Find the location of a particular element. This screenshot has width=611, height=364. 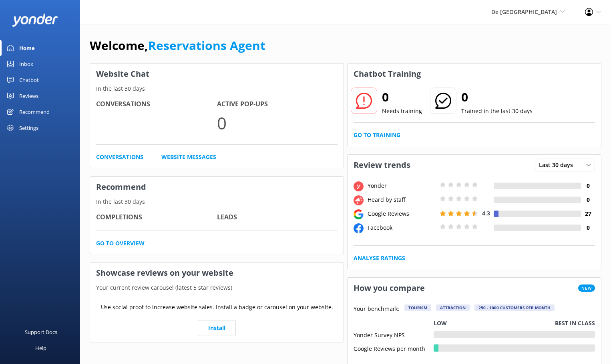

a: Analyse Ratings is located at coordinates (379, 259).